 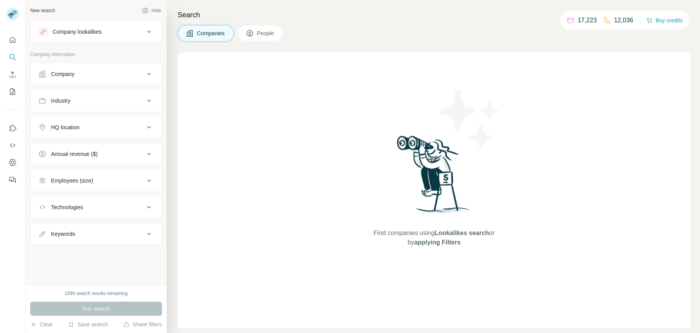 I want to click on button: Hide, so click(x=151, y=11).